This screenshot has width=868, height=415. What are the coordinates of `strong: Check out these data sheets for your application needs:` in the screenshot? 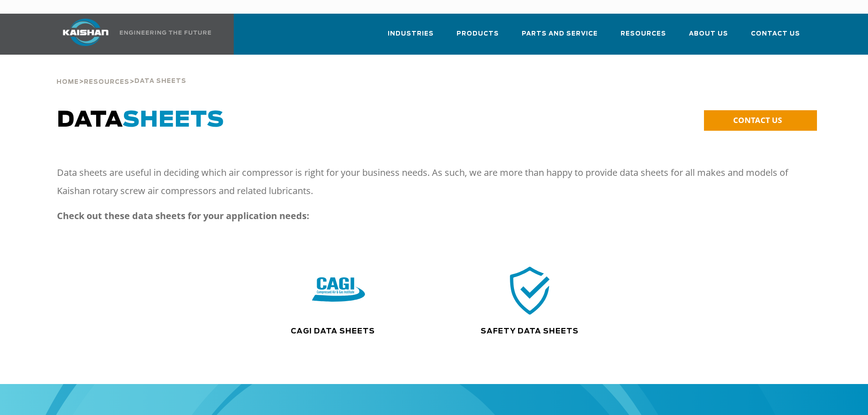 It's located at (183, 215).